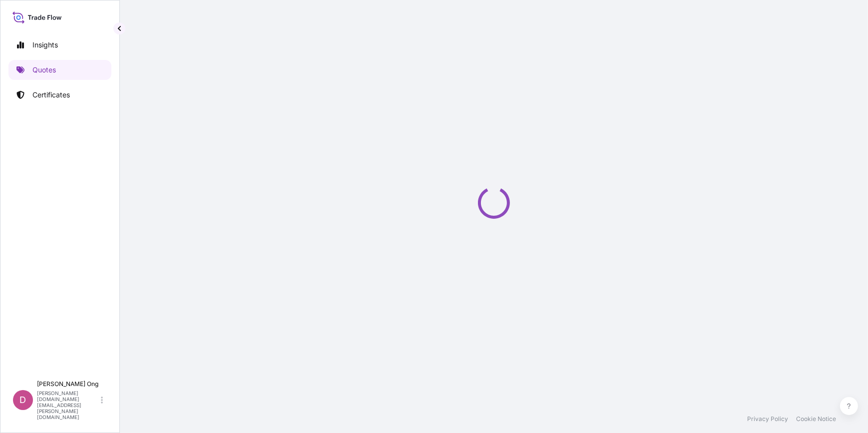 Image resolution: width=868 pixels, height=433 pixels. What do you see at coordinates (816, 419) in the screenshot?
I see `a: Cookie Notice` at bounding box center [816, 419].